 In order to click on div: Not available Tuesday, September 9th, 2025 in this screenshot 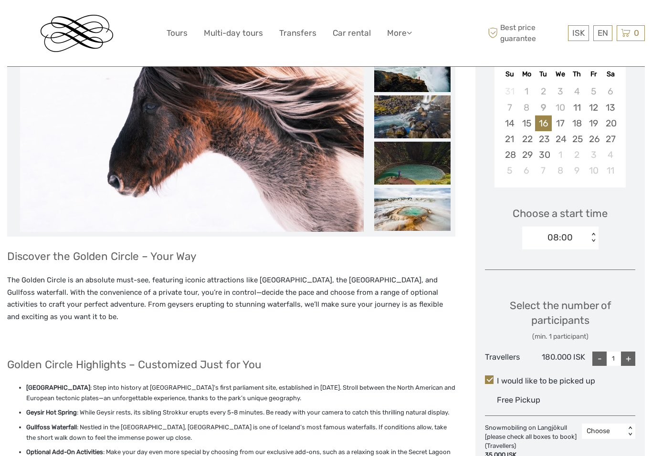, I will do `click(543, 107)`.